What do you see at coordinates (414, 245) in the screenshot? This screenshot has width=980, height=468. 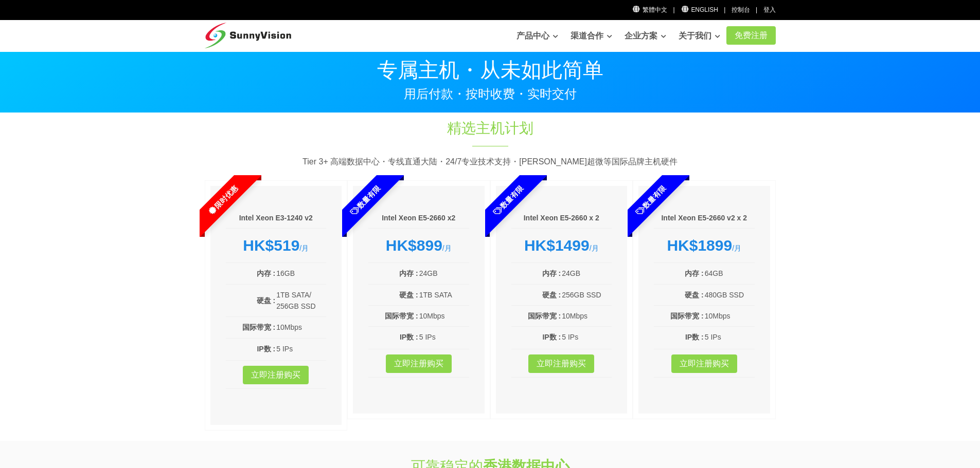 I see `strong: HK$899` at bounding box center [414, 245].